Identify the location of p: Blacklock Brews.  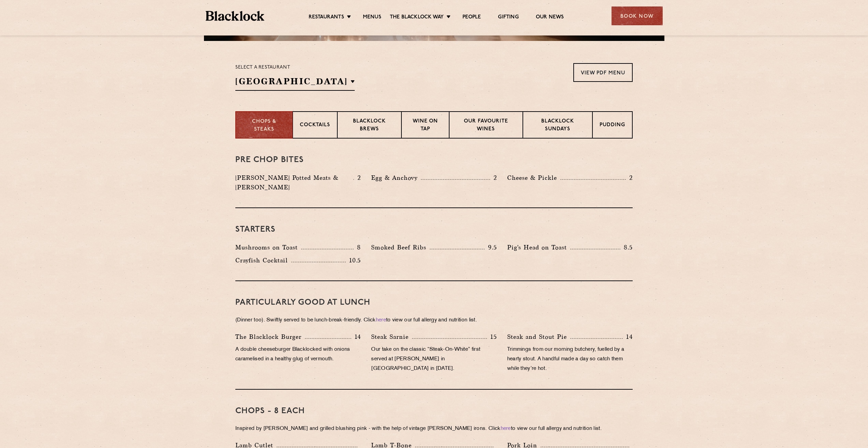
(369, 125).